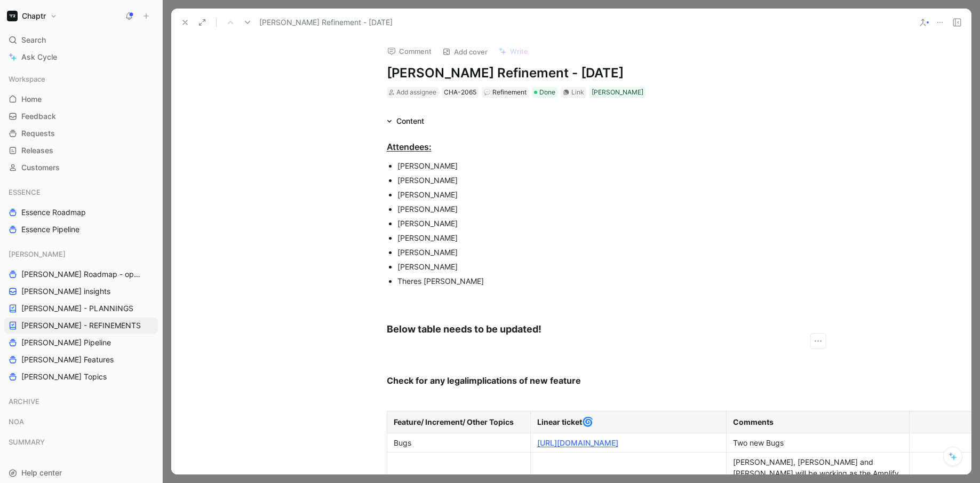 Image resolution: width=980 pixels, height=483 pixels. I want to click on div: 💬Refinement, so click(505, 92).